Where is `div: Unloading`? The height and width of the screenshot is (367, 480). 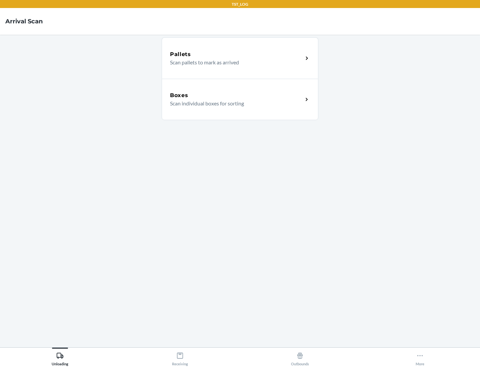
div: Unloading is located at coordinates (60, 358).